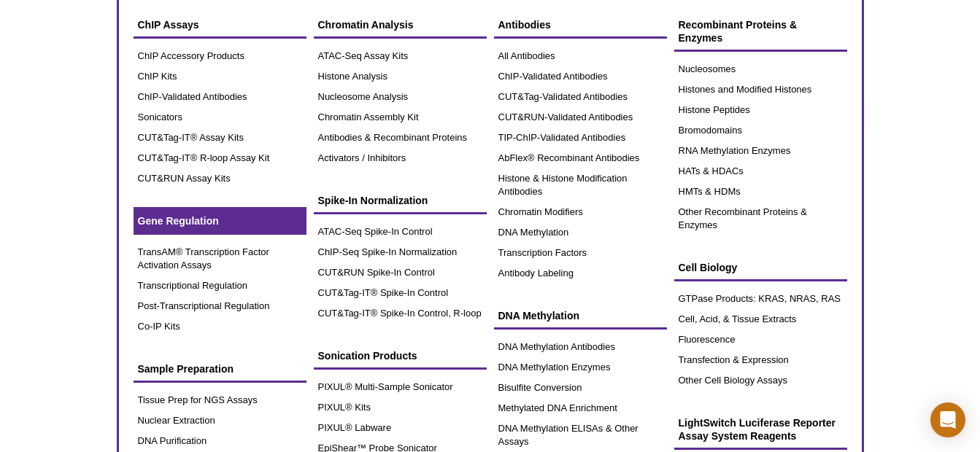 The width and height of the screenshot is (980, 452). Describe the element at coordinates (580, 56) in the screenshot. I see `a: All Antibodies` at that location.